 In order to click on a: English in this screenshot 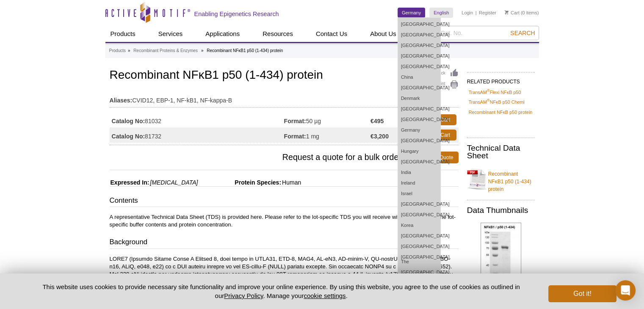, I will do `click(441, 13)`.